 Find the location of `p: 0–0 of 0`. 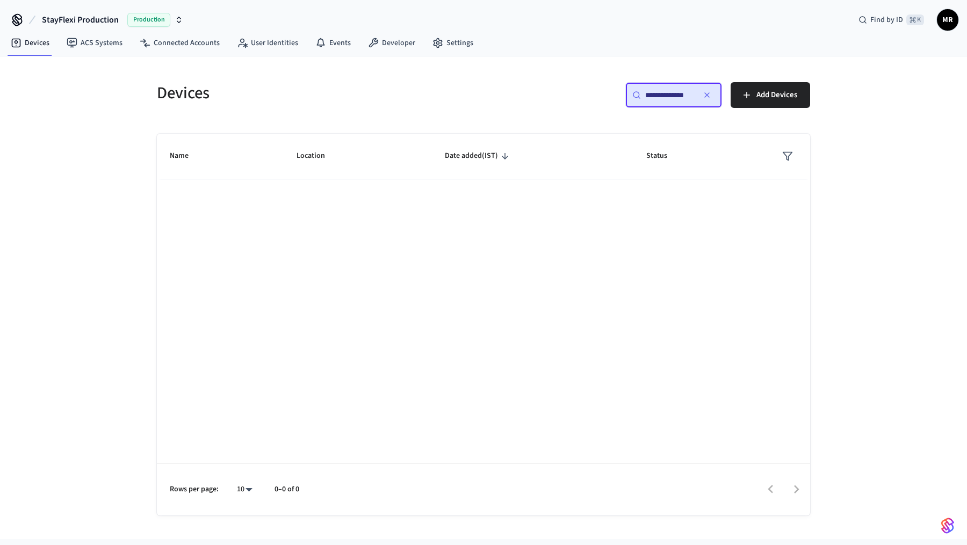

p: 0–0 of 0 is located at coordinates (287, 489).